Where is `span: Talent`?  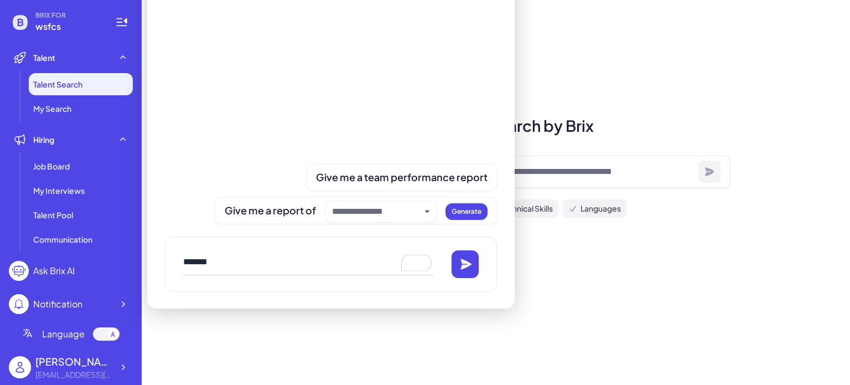
span: Talent is located at coordinates (44, 58).